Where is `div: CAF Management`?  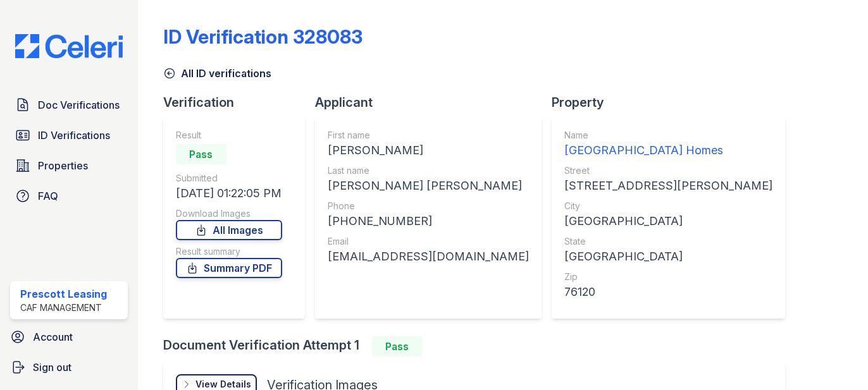
div: CAF Management is located at coordinates (63, 308).